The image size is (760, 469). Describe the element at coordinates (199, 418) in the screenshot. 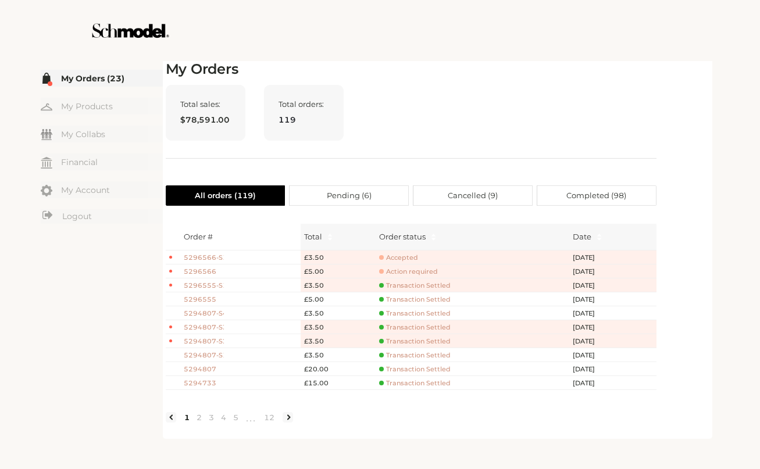

I see `a: 2` at that location.